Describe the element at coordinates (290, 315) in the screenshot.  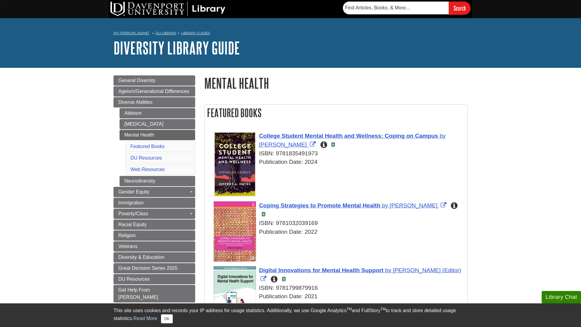
I see `div: This site uses cookies and records your IP address for usage statistics. Additionally, we use Goo...` at that location.